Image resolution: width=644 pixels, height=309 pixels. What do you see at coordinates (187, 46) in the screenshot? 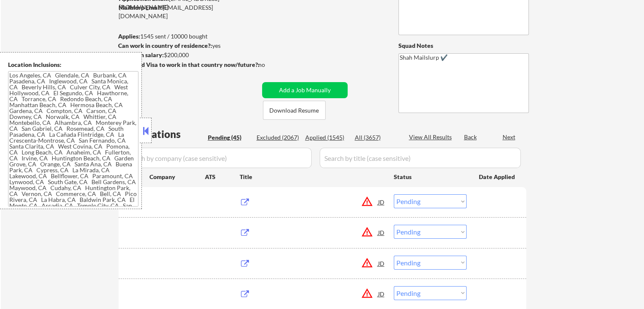
I see `div: yes` at bounding box center [187, 46].